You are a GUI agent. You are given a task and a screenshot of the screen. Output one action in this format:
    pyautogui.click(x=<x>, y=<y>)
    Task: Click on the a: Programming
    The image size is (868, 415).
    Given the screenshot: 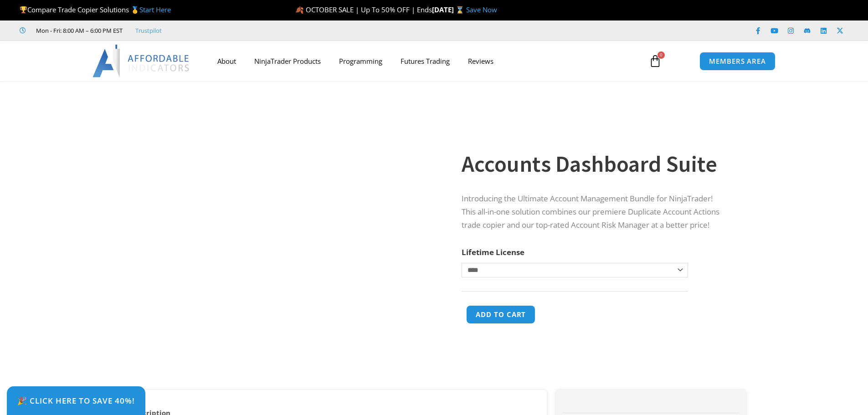 What is the action you would take?
    pyautogui.click(x=360, y=61)
    